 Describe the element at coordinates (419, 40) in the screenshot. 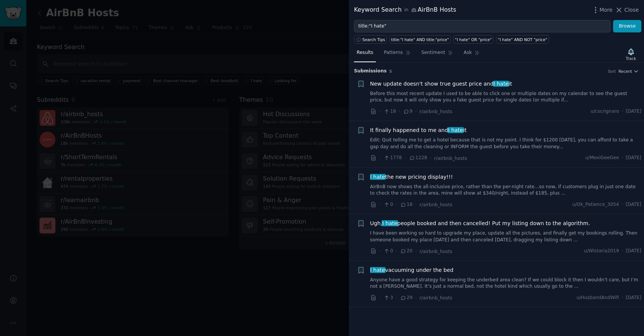

I see `div: title:"I hate" AND title:"price"` at that location.